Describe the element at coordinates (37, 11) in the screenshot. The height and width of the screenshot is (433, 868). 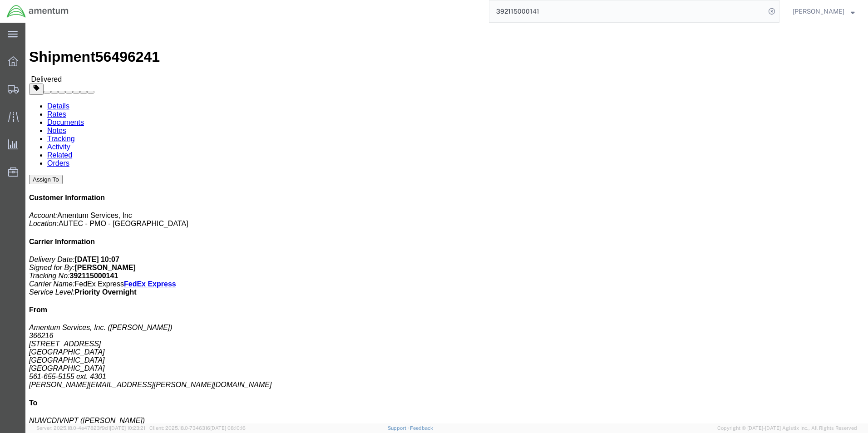
I see `img: logo` at that location.